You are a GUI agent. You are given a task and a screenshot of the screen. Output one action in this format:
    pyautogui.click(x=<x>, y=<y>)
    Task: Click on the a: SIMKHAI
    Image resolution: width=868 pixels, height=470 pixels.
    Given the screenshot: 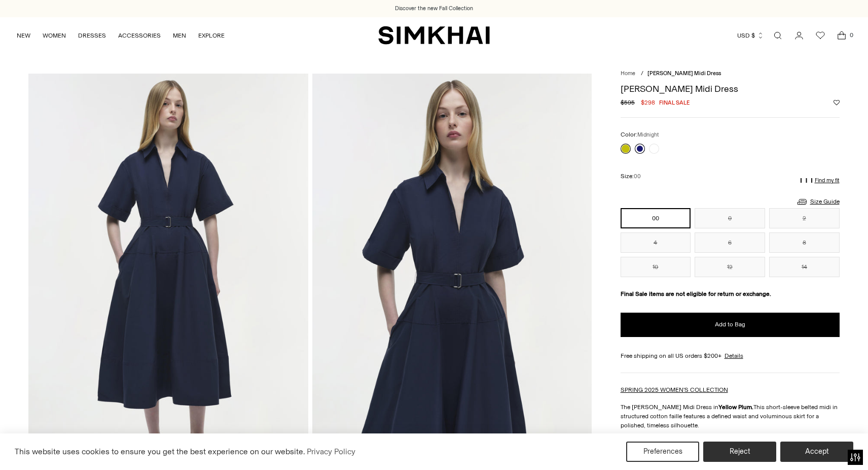 What is the action you would take?
    pyautogui.click(x=434, y=35)
    